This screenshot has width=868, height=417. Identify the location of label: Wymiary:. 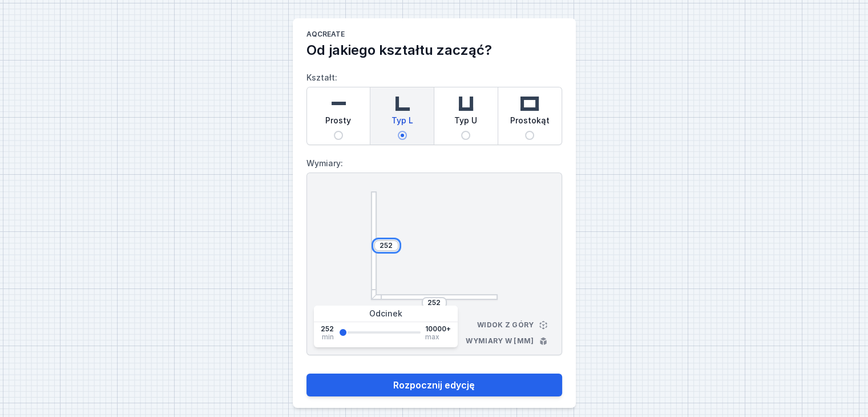
(434, 164).